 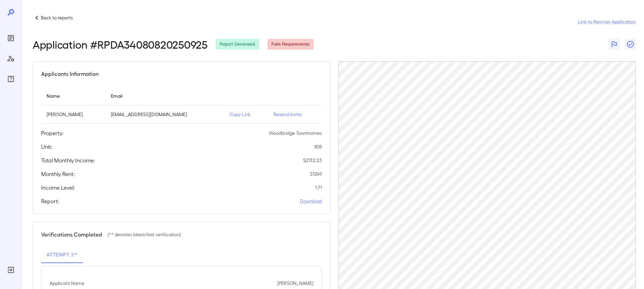 I want to click on button: Close Report, so click(x=630, y=44).